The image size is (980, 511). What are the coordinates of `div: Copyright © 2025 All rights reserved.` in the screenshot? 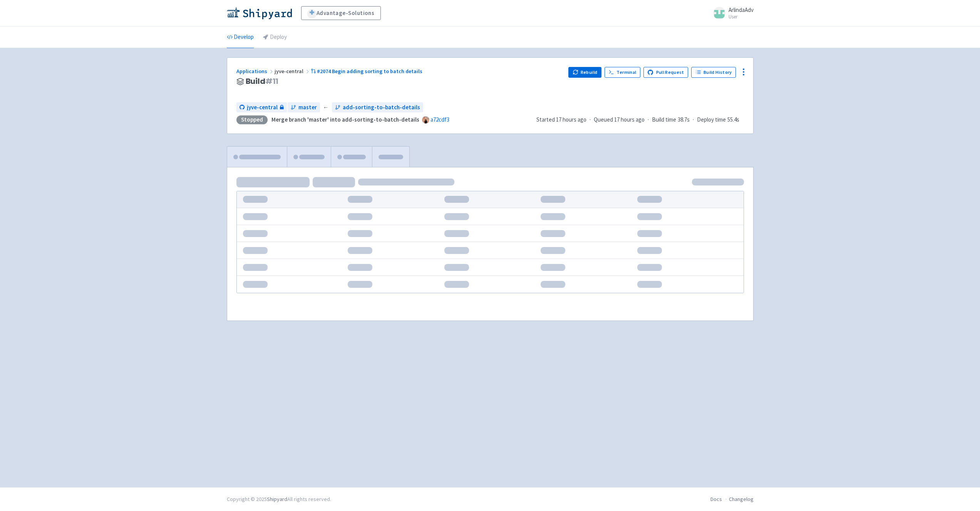 It's located at (279, 499).